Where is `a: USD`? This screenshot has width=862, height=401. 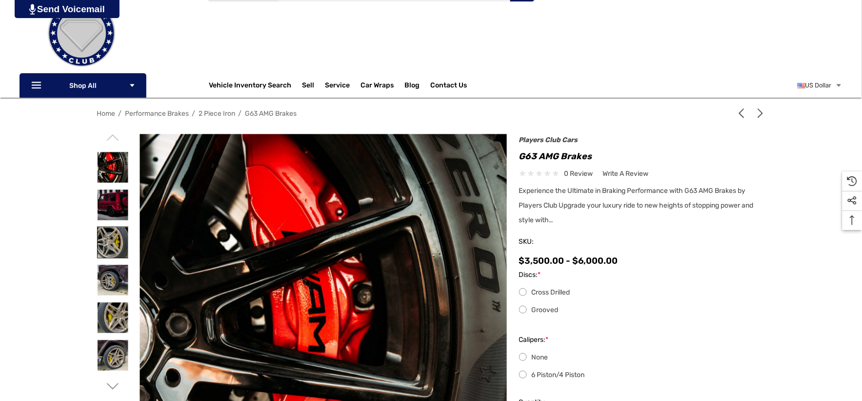
a: USD is located at coordinates (820, 85).